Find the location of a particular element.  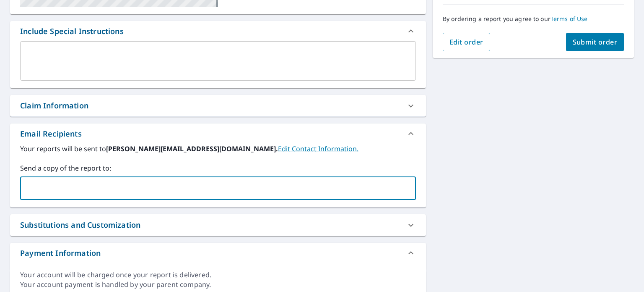

div: Your account will be charged once your report is delivered. is located at coordinates (218, 275).